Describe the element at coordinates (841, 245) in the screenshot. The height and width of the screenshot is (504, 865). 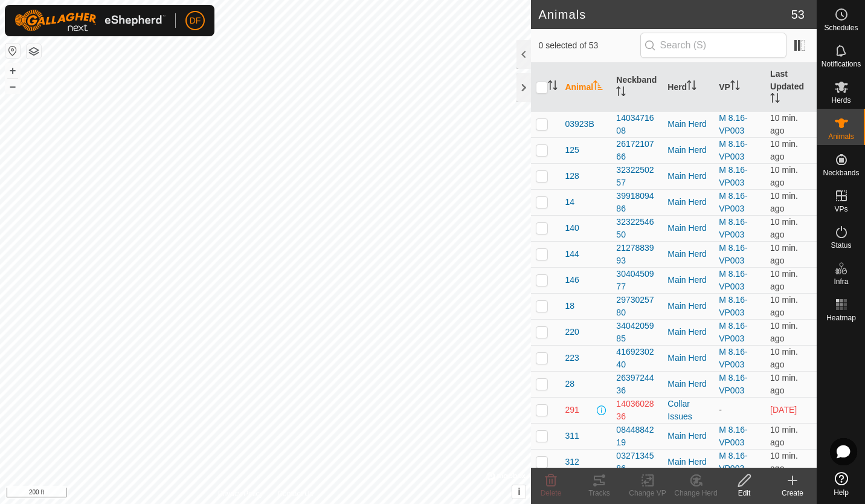
I see `span: Status` at that location.